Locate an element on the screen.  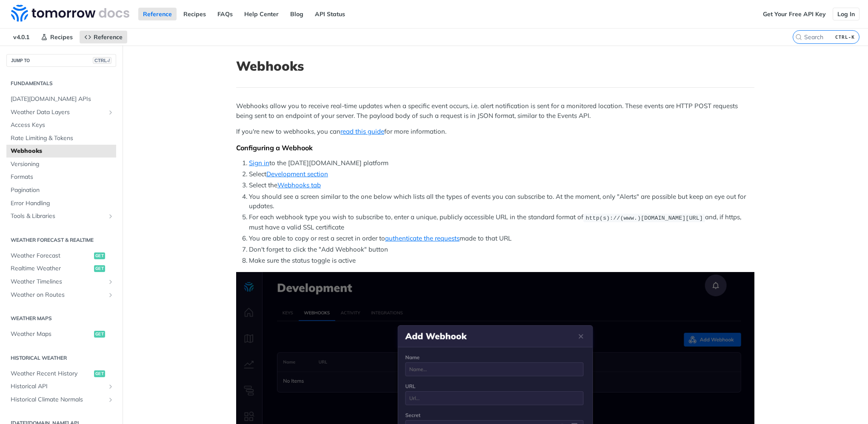
span: Historical Climate Normals is located at coordinates (58, 400).